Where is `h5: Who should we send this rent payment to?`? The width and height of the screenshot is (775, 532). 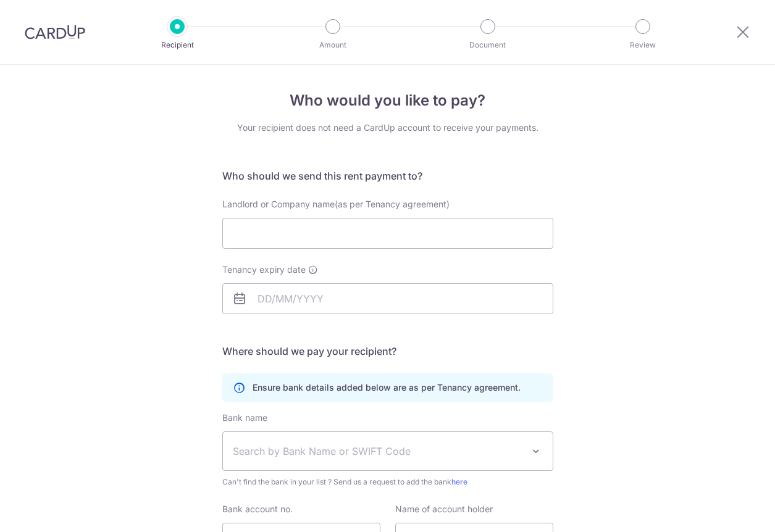
h5: Who should we send this rent payment to? is located at coordinates (388, 176).